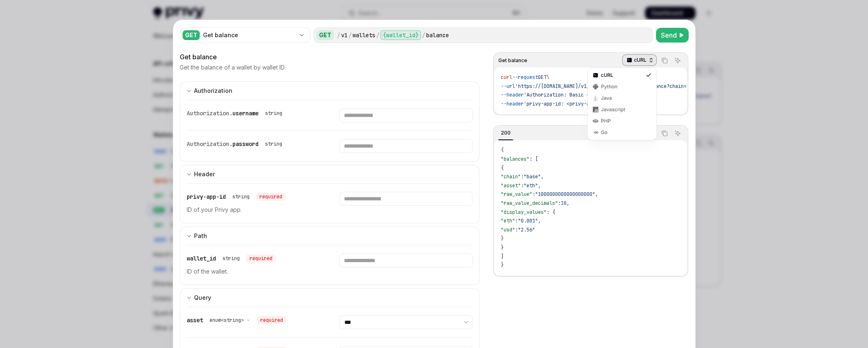  Describe the element at coordinates (231, 258) in the screenshot. I see `div: wallet_id` at that location.